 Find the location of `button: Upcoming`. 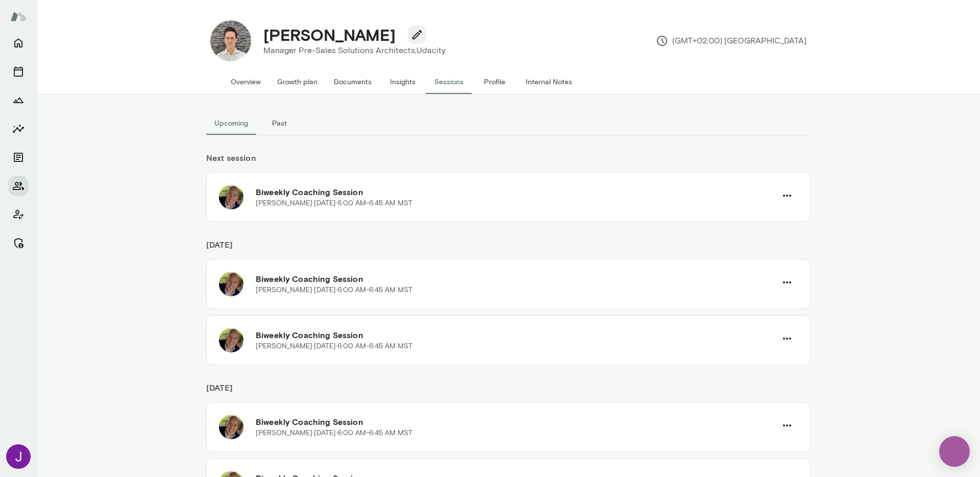

button: Upcoming is located at coordinates (231, 123).